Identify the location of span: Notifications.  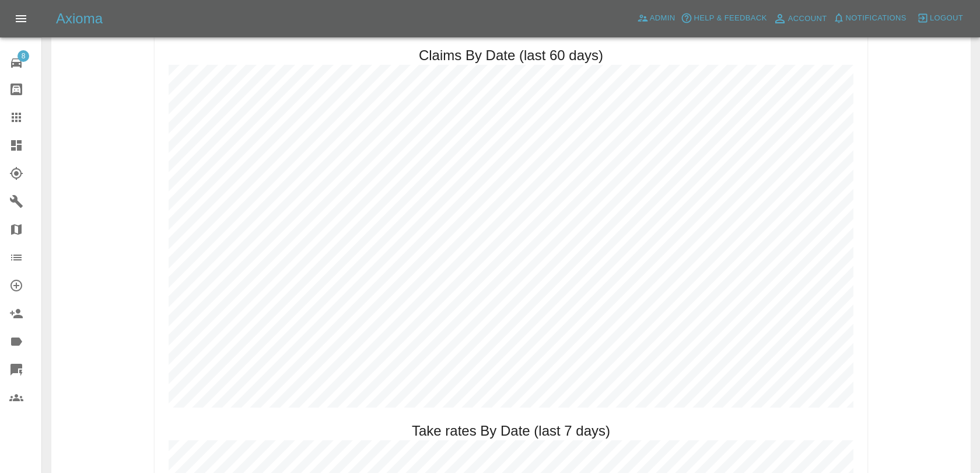
(877, 18).